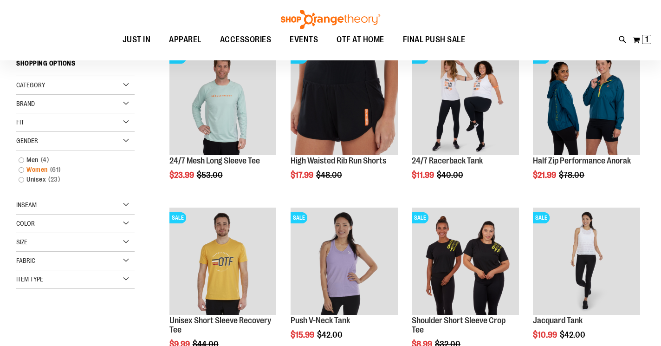 This screenshot has width=661, height=346. Describe the element at coordinates (26, 223) in the screenshot. I see `span: Color` at that location.